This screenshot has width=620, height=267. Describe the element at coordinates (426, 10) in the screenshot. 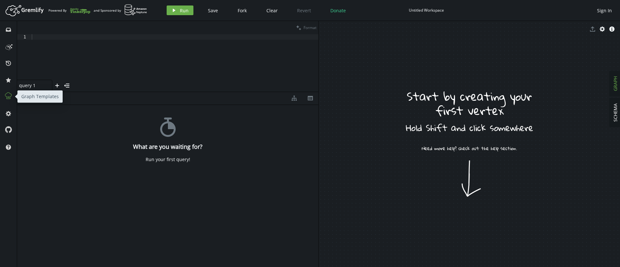

I see `div: Untitled Workspace` at that location.